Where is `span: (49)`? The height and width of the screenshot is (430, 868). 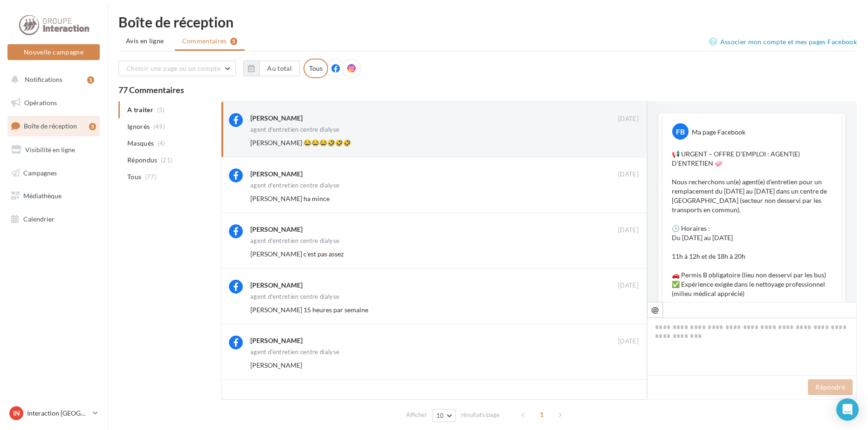
span: (49) is located at coordinates (159, 127).